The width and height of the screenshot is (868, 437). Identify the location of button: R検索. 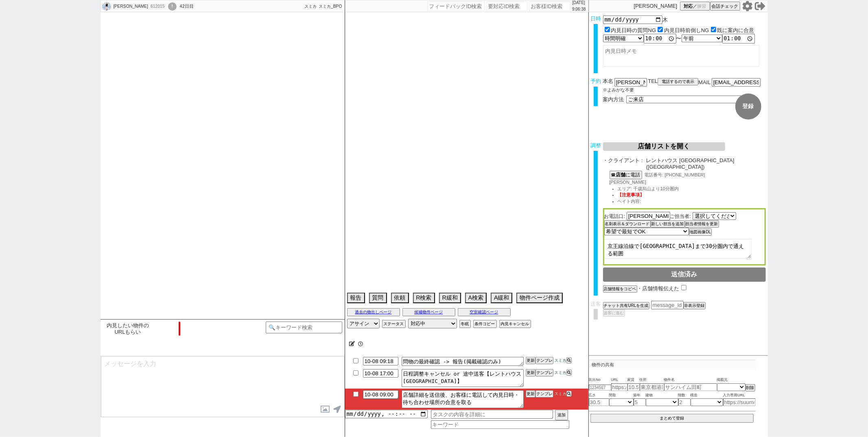
(424, 298).